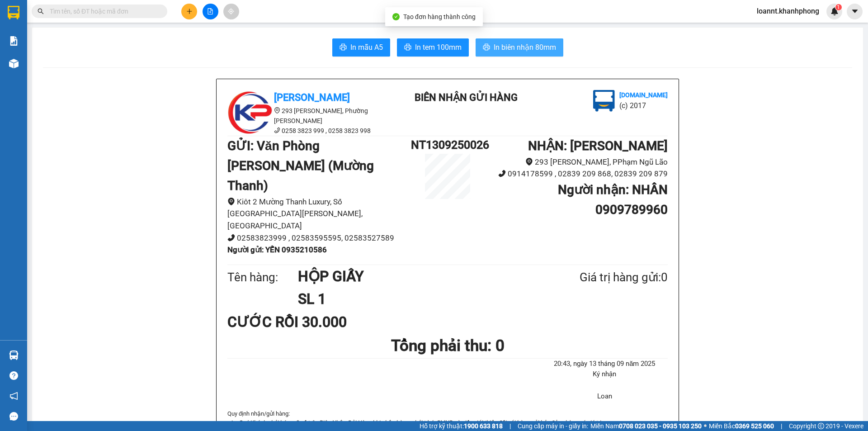 Image resolution: width=868 pixels, height=431 pixels. What do you see at coordinates (262, 277) in the screenshot?
I see `div: Tên hàng:` at bounding box center [262, 277].